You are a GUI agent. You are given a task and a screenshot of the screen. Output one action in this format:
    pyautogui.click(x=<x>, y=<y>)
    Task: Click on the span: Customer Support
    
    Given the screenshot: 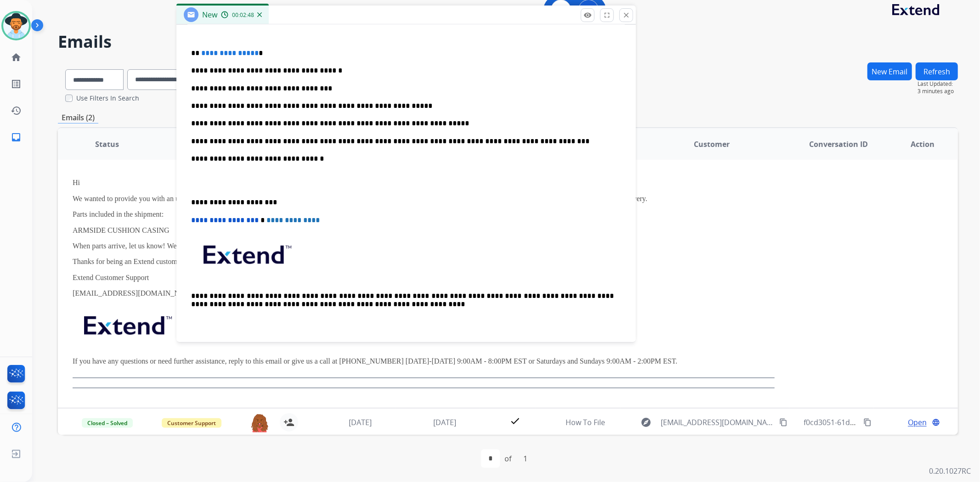 What is the action you would take?
    pyautogui.click(x=192, y=423)
    